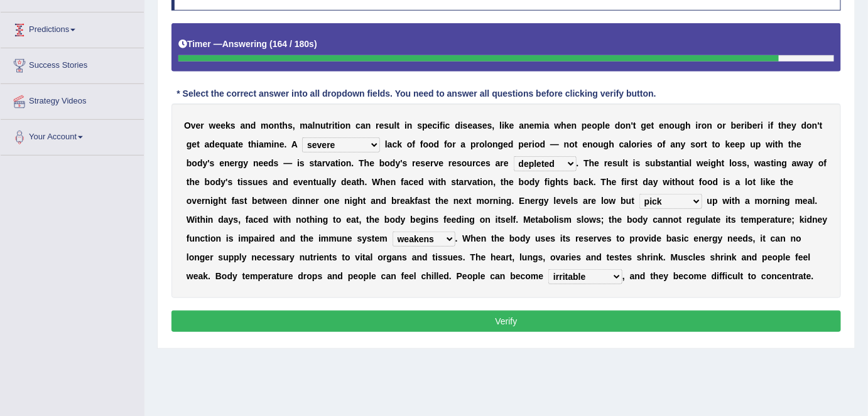 This screenshot has height=416, width=868. I want to click on h5: Timer —, so click(247, 44).